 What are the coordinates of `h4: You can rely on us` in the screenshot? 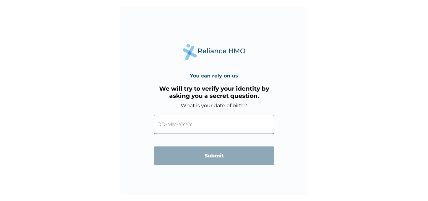 It's located at (214, 75).